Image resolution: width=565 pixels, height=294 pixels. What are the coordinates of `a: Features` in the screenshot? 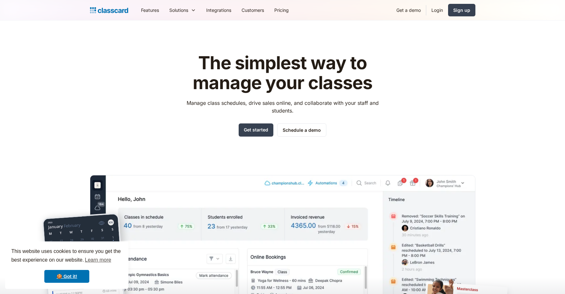 It's located at (150, 10).